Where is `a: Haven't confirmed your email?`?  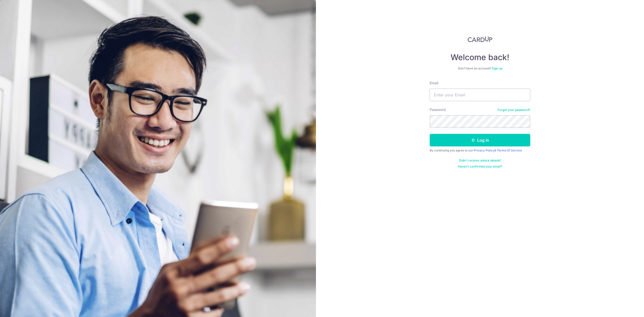 a: Haven't confirmed your email? is located at coordinates (480, 167).